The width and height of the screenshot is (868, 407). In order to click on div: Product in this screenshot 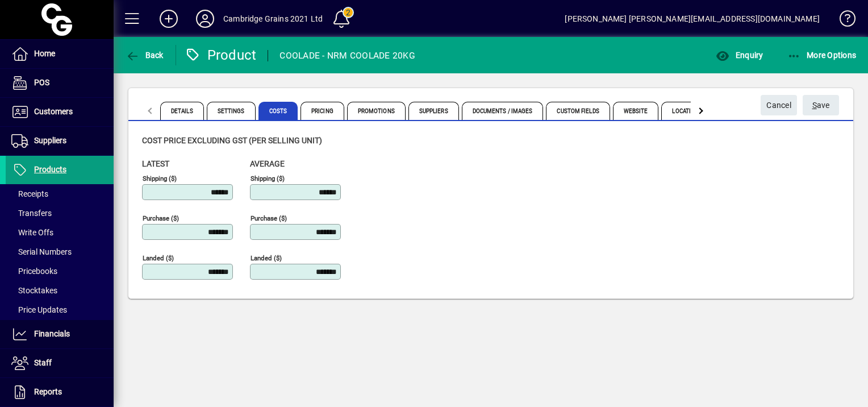, I will do `click(220, 55)`.